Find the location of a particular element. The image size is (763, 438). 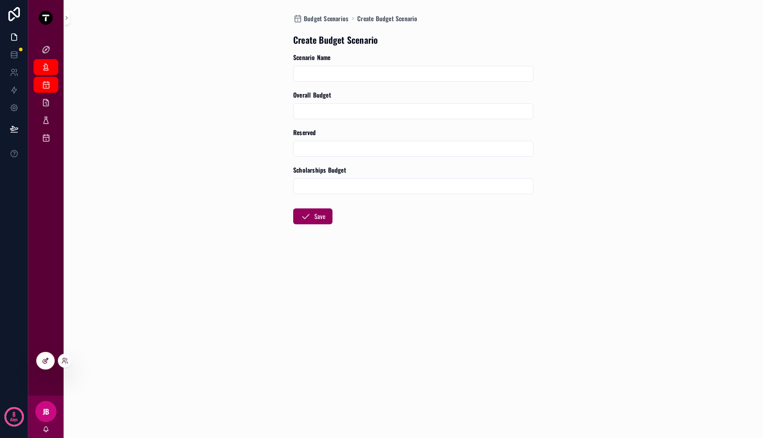

p: 8 is located at coordinates (14, 414).